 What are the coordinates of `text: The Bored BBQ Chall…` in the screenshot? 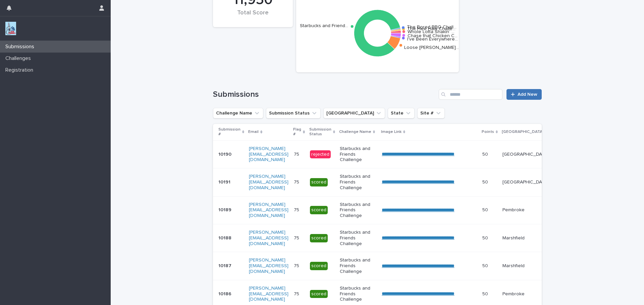 It's located at (431, 28).